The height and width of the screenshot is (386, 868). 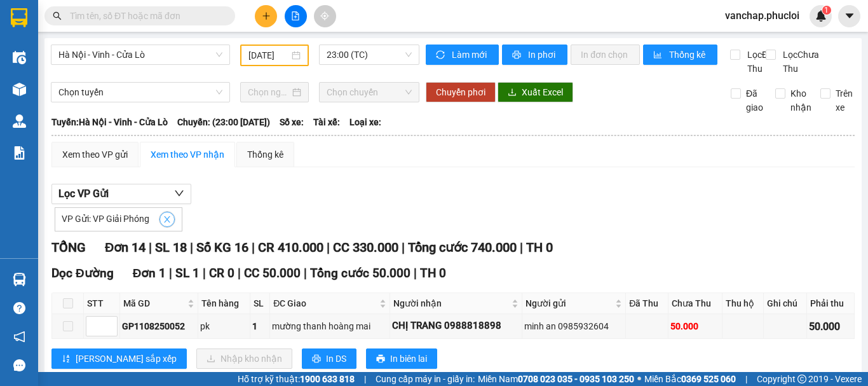 I want to click on strong: 0369 525 060, so click(x=708, y=379).